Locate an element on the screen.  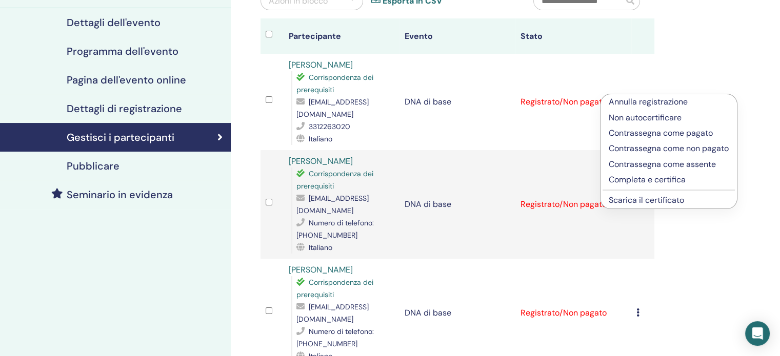
font: Contrassegna come pagato is located at coordinates (661, 133).